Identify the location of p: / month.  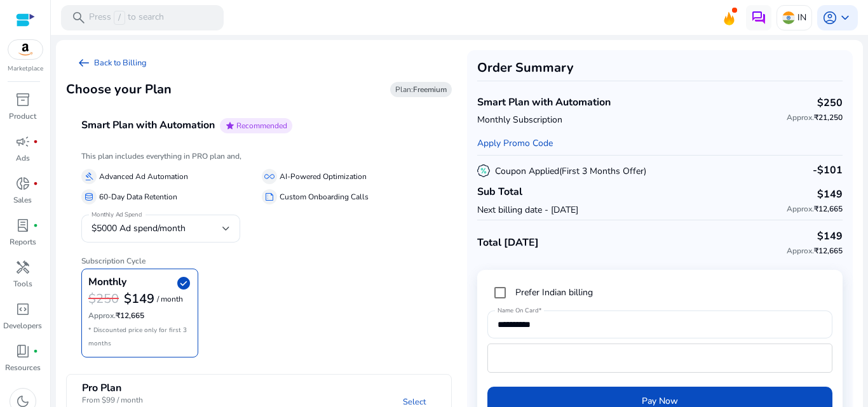
(170, 299).